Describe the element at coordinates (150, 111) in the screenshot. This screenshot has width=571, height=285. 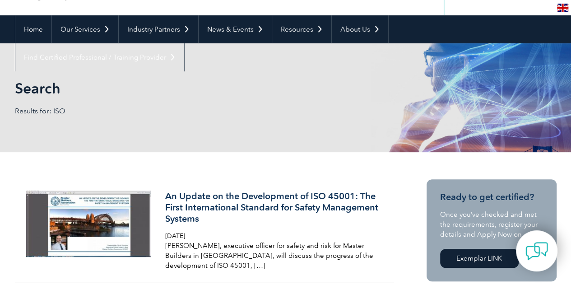
I see `p: Results for: ISO` at that location.